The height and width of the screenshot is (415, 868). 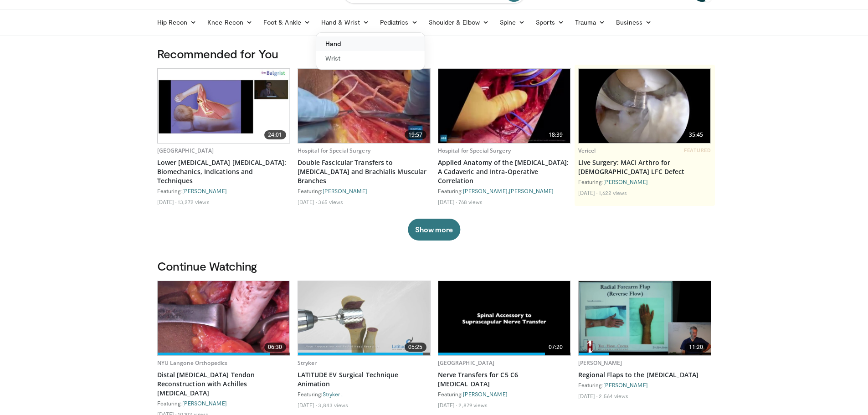 What do you see at coordinates (224, 318) in the screenshot?
I see `a: 06:30` at bounding box center [224, 318].